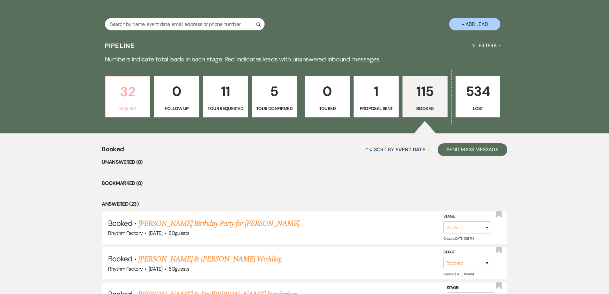  Describe the element at coordinates (274, 108) in the screenshot. I see `p: Tour Confirmed` at that location.